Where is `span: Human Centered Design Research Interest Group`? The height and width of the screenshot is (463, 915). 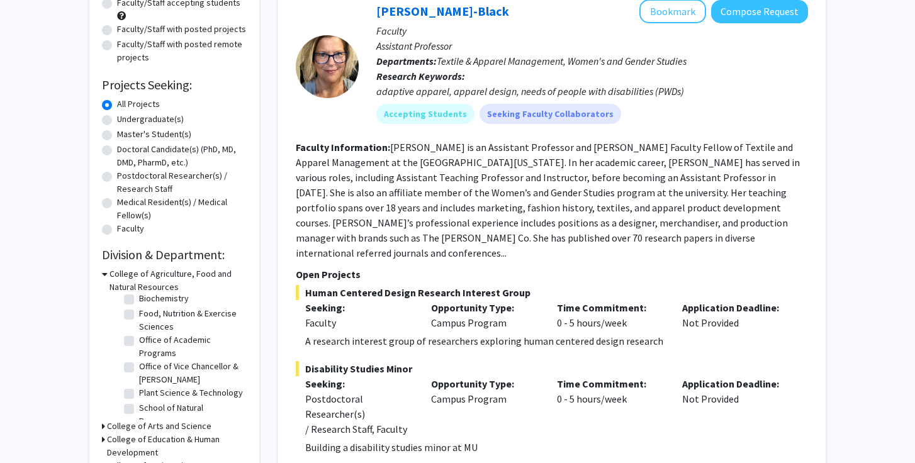
span: Human Centered Design Research Interest Group is located at coordinates (552, 293).